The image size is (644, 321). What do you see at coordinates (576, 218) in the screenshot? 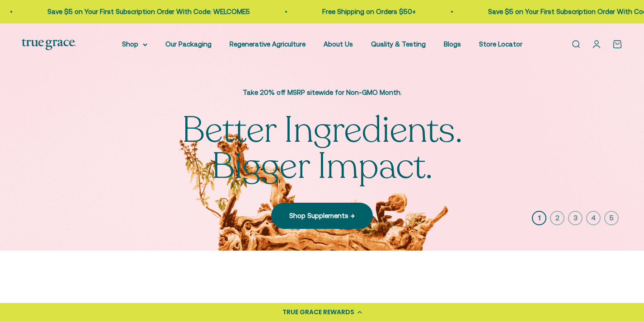
I see `button: 3` at bounding box center [576, 218].